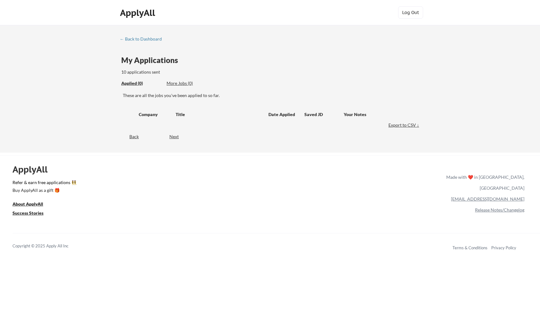  Describe the element at coordinates (410, 12) in the screenshot. I see `button: Log Out` at that location.